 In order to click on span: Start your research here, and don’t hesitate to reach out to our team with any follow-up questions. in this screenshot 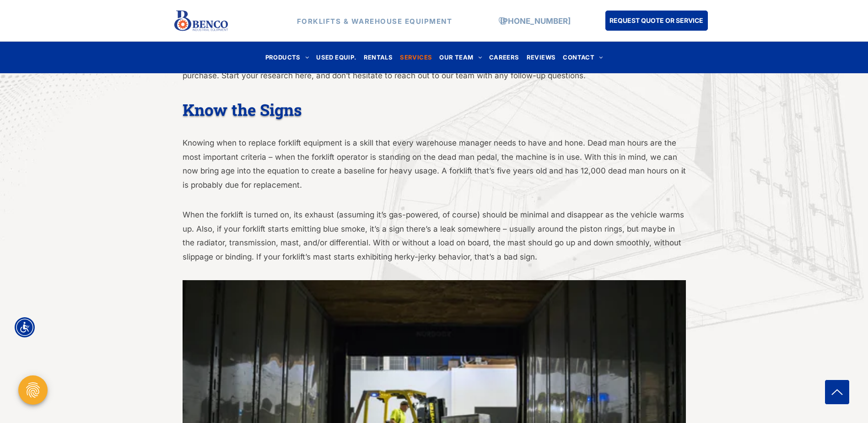, I will do `click(404, 76)`.